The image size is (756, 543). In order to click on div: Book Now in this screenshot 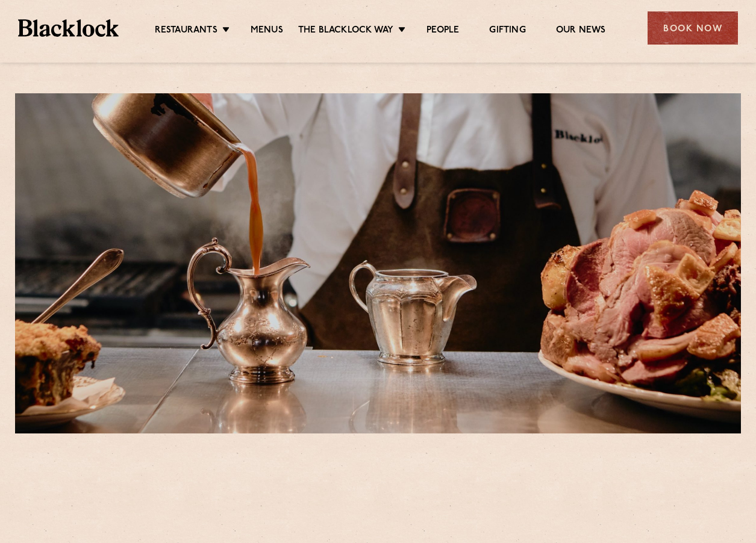, I will do `click(693, 28)`.